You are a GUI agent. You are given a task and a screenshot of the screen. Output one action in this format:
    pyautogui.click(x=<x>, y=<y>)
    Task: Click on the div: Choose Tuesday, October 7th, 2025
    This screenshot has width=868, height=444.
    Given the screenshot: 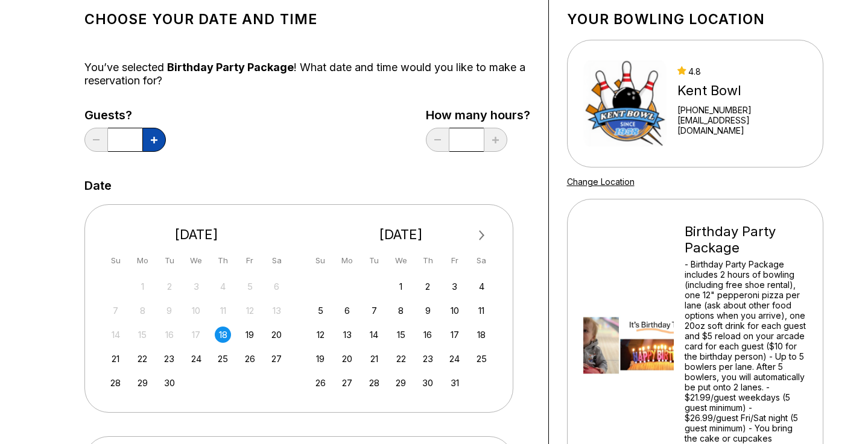 What is the action you would take?
    pyautogui.click(x=374, y=310)
    